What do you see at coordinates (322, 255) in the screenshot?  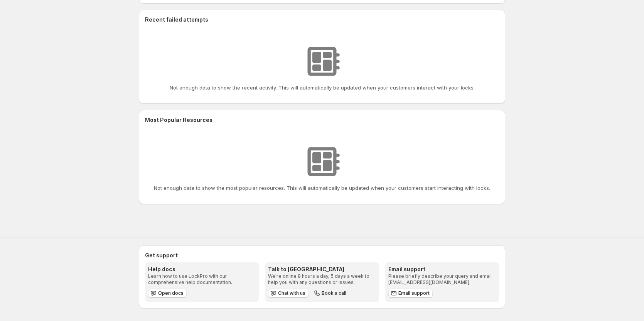 I see `h2: Get support` at bounding box center [322, 255].